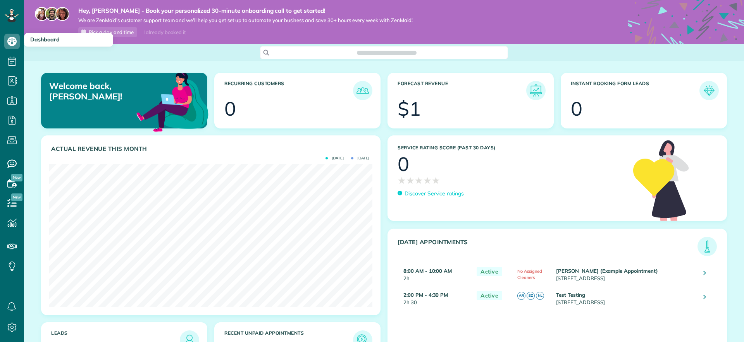  Describe the element at coordinates (539, 296) in the screenshot. I see `span: NL` at that location.